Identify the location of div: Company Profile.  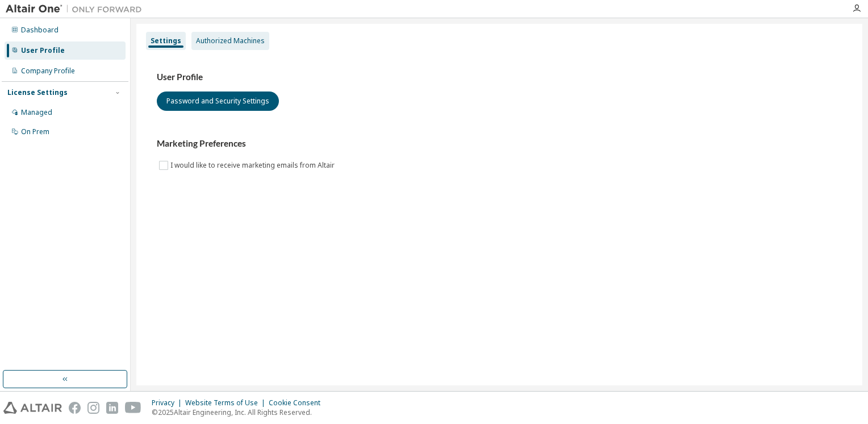
(47, 71).